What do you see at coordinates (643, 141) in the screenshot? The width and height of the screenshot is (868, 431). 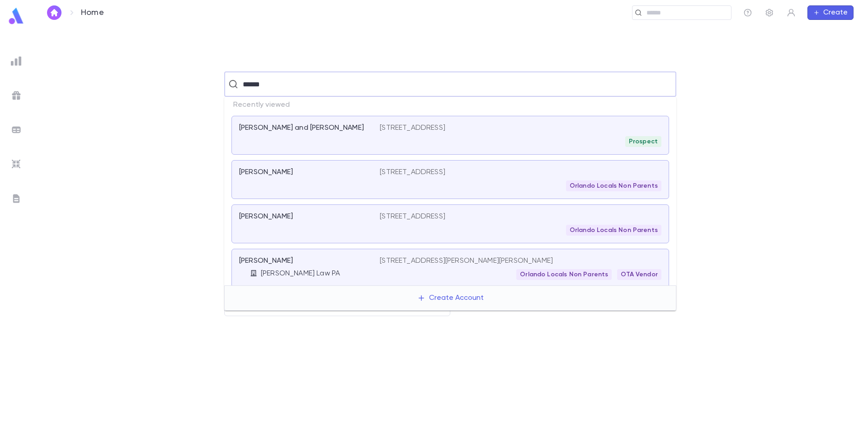 I see `span: Prospect` at bounding box center [643, 141].